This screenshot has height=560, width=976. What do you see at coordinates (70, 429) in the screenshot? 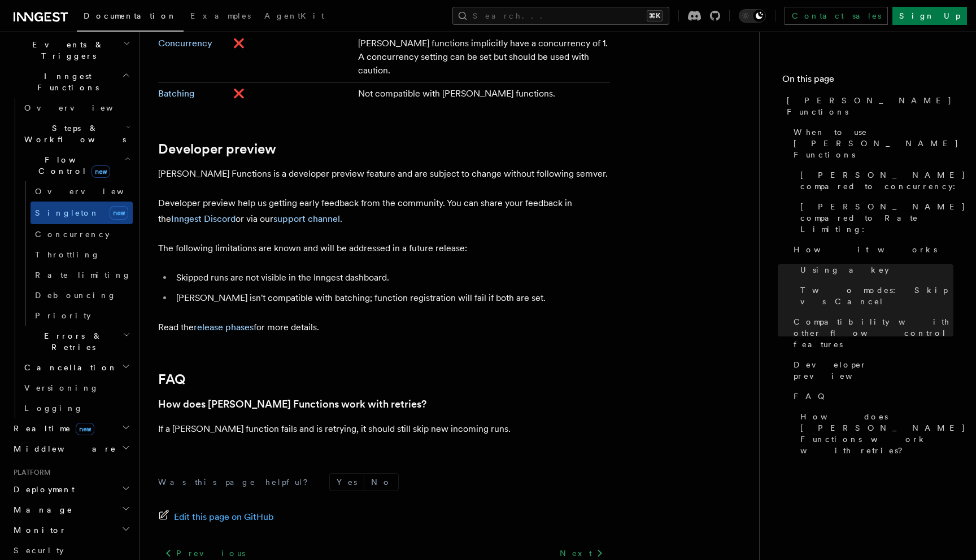
I see `button: Realtimenew` at bounding box center [70, 429].